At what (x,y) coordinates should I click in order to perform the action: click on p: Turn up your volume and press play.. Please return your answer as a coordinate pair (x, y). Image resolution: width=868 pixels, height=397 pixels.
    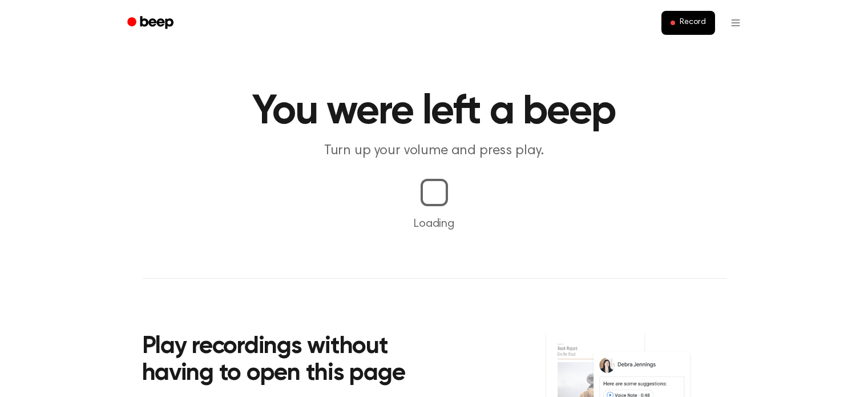
    Looking at the image, I should click on (434, 150).